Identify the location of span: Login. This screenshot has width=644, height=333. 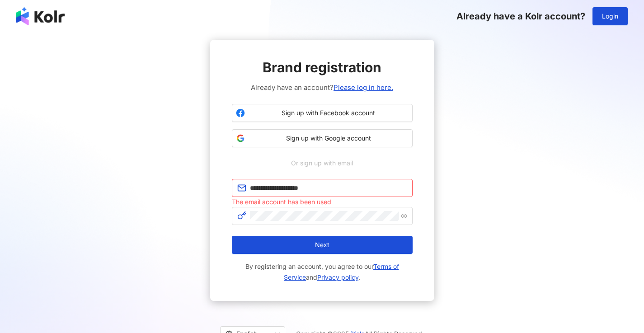
(611, 16).